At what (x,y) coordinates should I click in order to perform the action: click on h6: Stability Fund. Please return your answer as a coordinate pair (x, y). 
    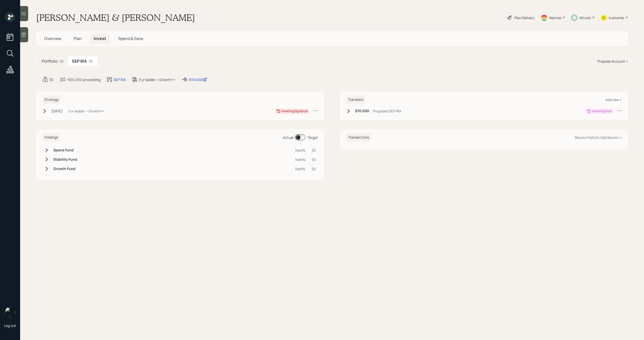
    Looking at the image, I should click on (65, 160).